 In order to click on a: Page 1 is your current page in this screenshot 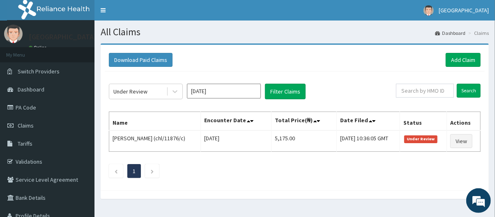, I will do `click(134, 171)`.